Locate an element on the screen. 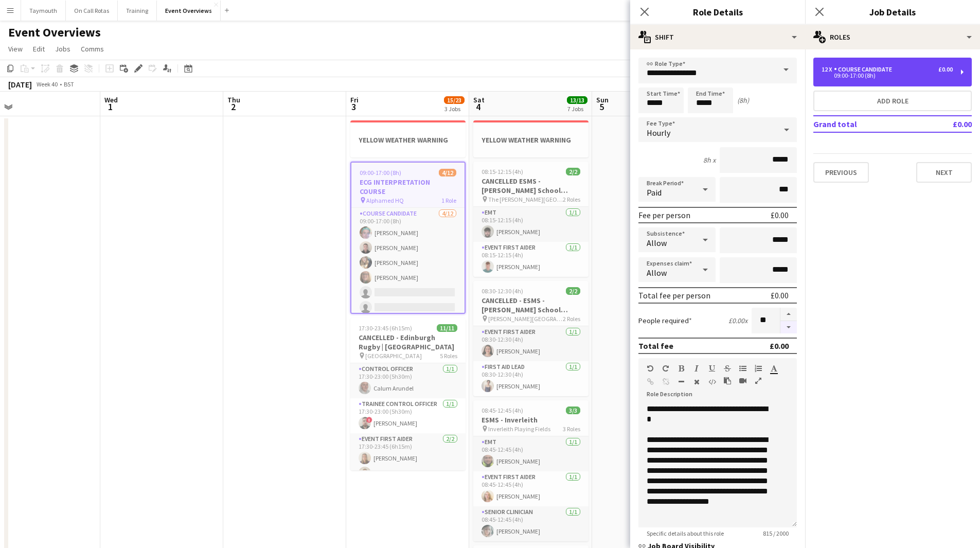  span: Sat is located at coordinates (479, 99).